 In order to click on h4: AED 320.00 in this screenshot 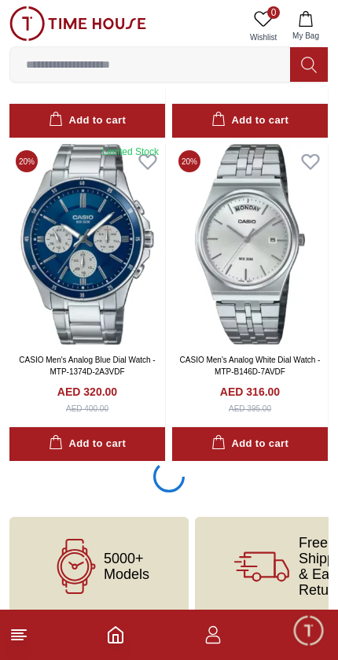, I will do `click(87, 392)`.